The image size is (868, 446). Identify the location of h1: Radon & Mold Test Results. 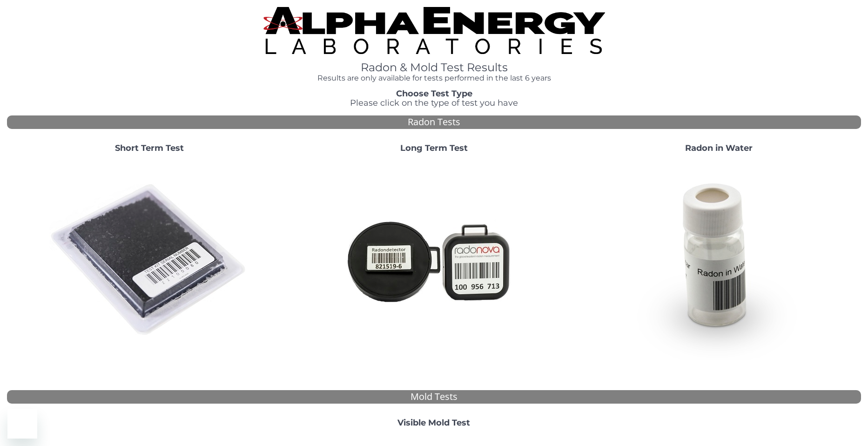
(434, 67).